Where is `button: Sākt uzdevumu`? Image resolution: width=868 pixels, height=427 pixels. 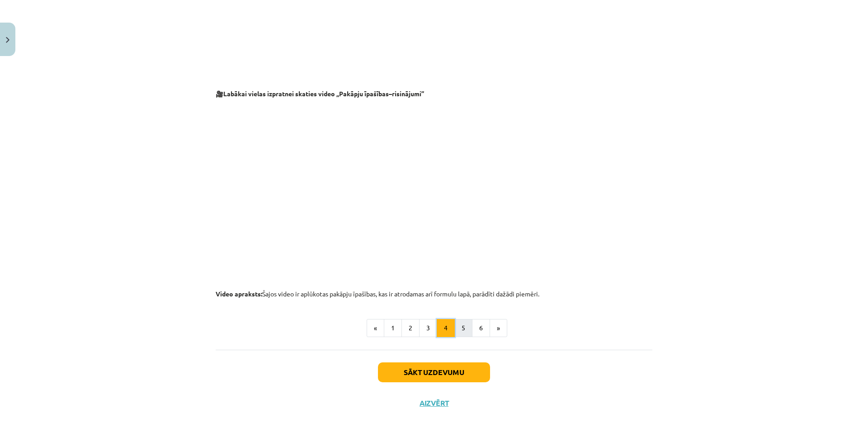
button: Sākt uzdevumu is located at coordinates (434, 372).